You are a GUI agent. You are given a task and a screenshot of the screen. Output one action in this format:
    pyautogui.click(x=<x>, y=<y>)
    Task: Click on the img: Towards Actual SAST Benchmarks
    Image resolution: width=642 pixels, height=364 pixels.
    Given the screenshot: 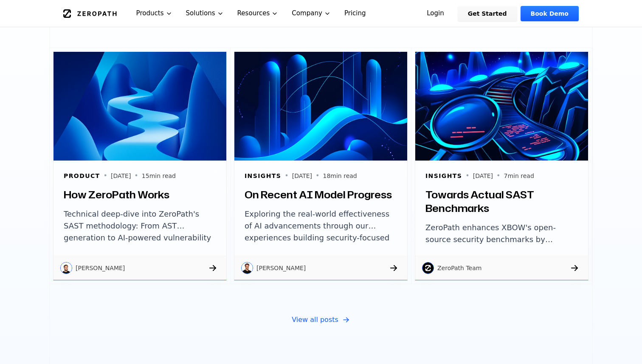 What is the action you would take?
    pyautogui.click(x=502, y=106)
    